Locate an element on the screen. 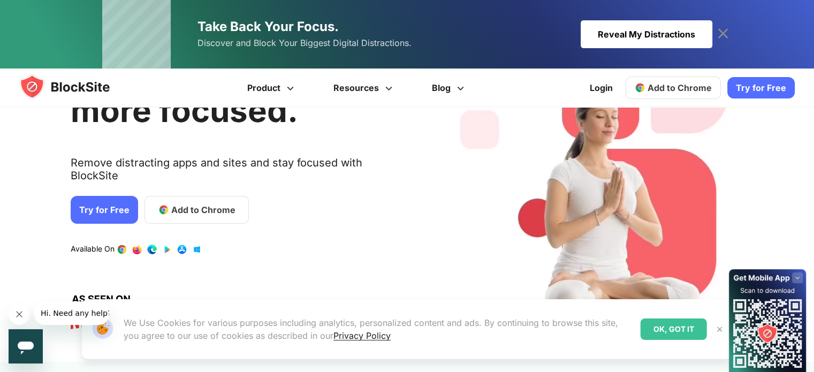 The height and width of the screenshot is (372, 814). span: Hi. Need any help? is located at coordinates (42, 12).